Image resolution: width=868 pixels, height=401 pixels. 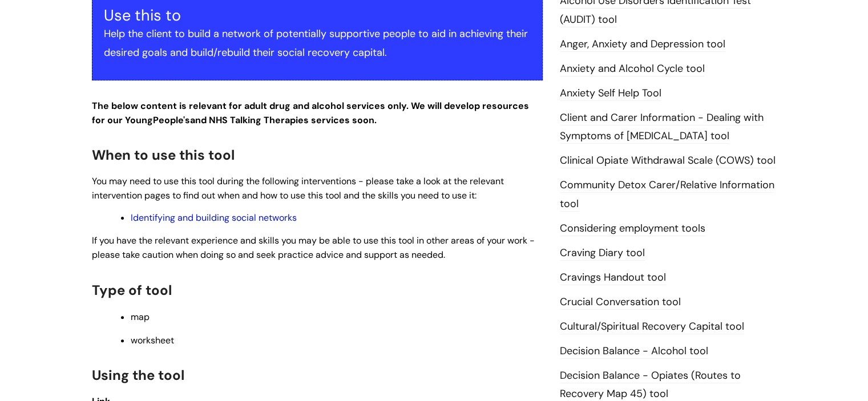 What do you see at coordinates (633, 229) in the screenshot?
I see `a: Considering employment tools` at bounding box center [633, 229].